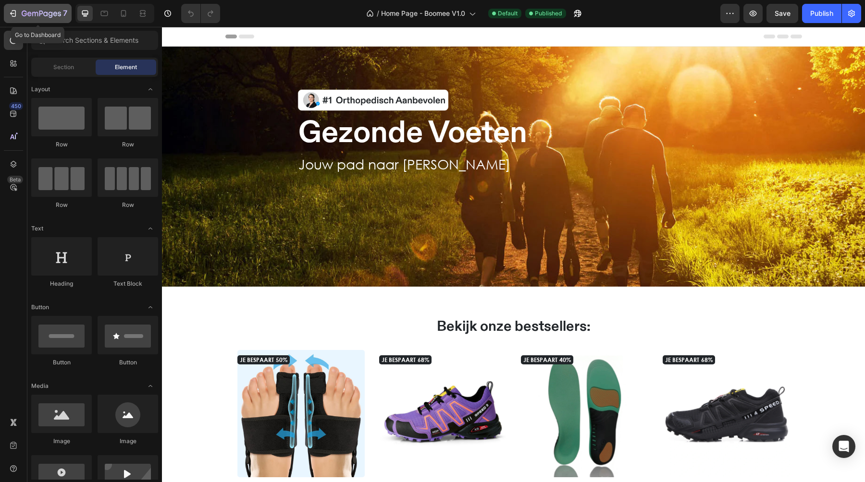 Image resolution: width=865 pixels, height=482 pixels. What do you see at coordinates (548, 13) in the screenshot?
I see `span: Published` at bounding box center [548, 13].